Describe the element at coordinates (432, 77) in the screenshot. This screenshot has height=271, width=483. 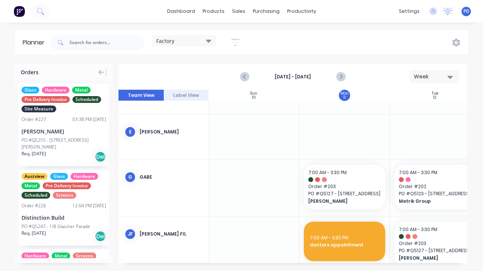
I see `div: Week` at that location.